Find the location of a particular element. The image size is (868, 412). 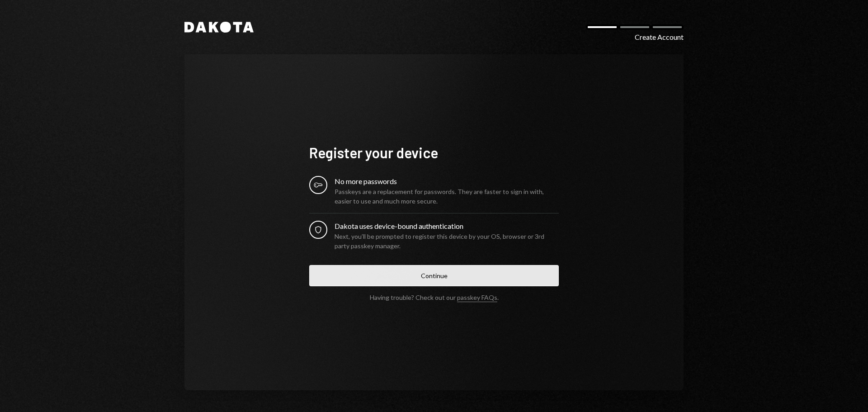

div: Passkeys are a replacement for passwords. They are faster to sign in with, easier to use and much... is located at coordinates (447, 196).